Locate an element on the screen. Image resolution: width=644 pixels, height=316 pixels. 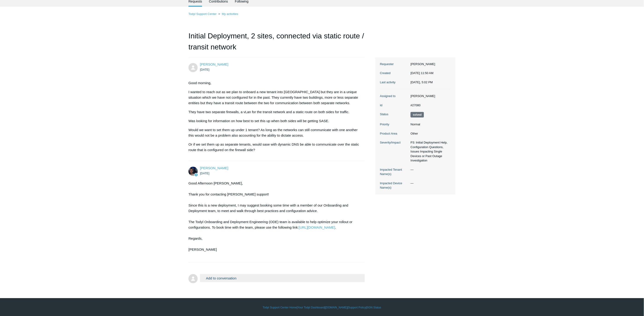
dt: Assigned to is located at coordinates (394, 96).